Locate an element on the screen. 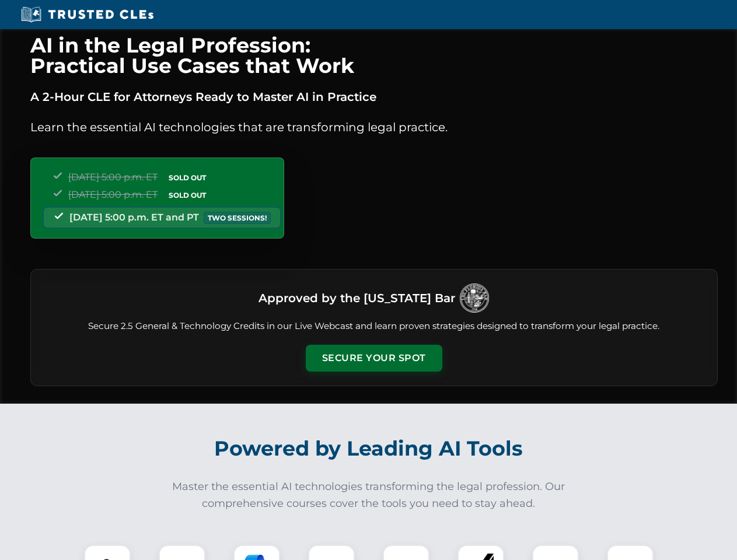 The width and height of the screenshot is (737, 560). button: Secure Your Spot is located at coordinates (374, 358).